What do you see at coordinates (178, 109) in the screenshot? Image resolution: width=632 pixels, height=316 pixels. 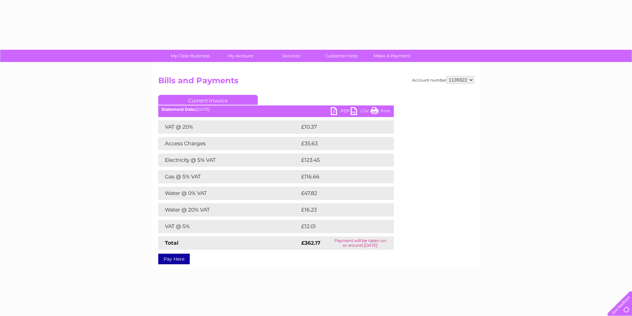 I see `b: Statement Date:` at bounding box center [178, 109].